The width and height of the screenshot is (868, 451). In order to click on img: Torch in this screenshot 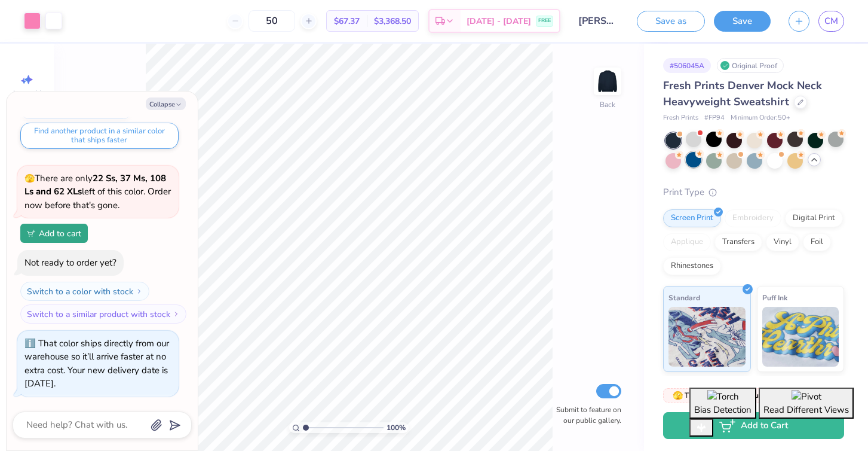, I will do `click(723, 396)`.